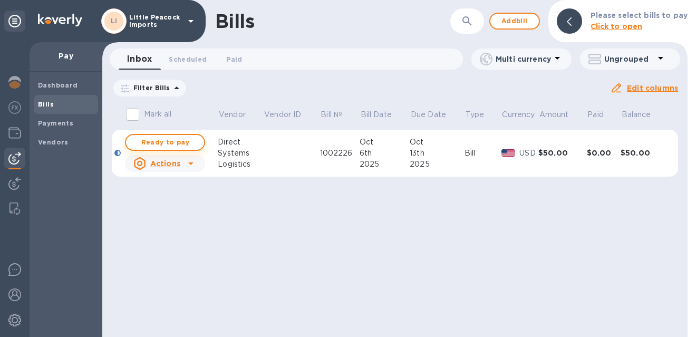 This screenshot has width=696, height=337. What do you see at coordinates (158, 114) in the screenshot?
I see `p: Mark all` at bounding box center [158, 114].